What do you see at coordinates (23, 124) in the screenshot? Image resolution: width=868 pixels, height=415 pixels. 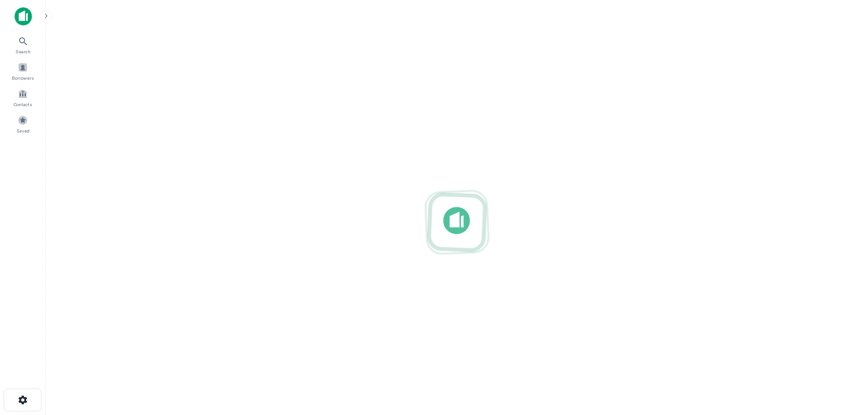 I see `a: Saved` at bounding box center [23, 124].